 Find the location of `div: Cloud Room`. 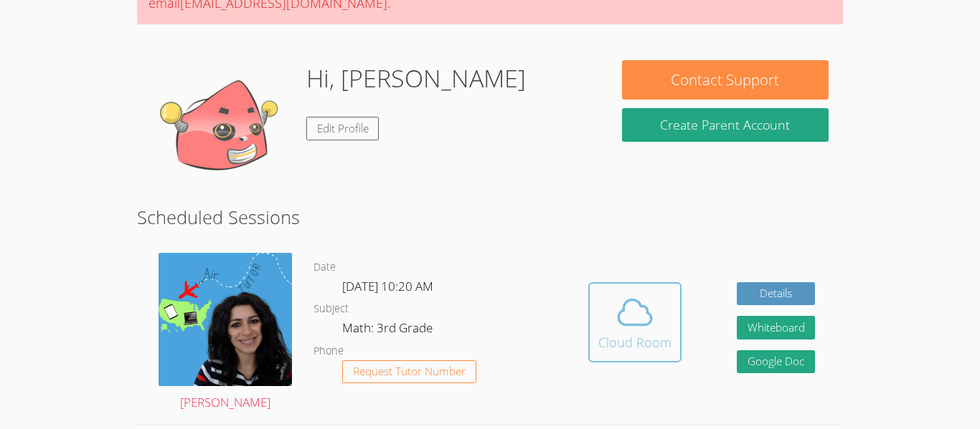

div: Cloud Room is located at coordinates (635, 343).